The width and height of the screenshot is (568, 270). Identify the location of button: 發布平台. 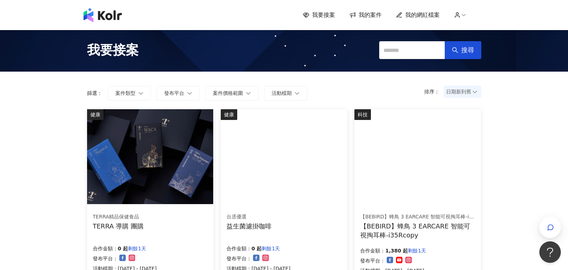
(178, 93).